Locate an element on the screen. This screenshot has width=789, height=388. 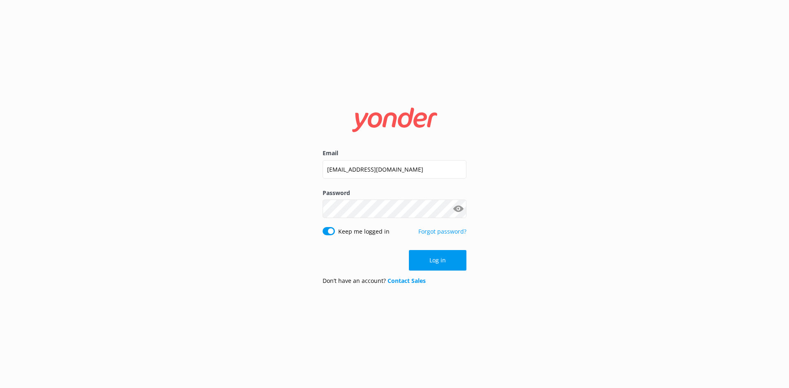
label: Keep me logged in is located at coordinates (364, 232).